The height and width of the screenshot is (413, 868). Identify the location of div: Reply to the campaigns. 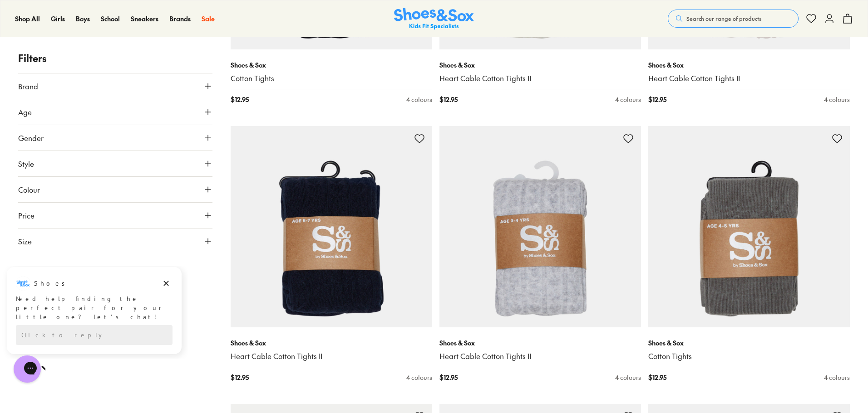
(94, 70).